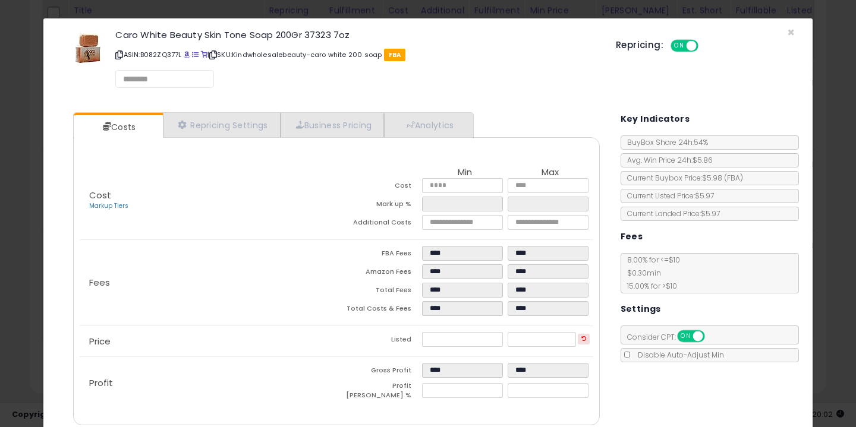  What do you see at coordinates (632, 237) in the screenshot?
I see `h5: Fees` at bounding box center [632, 237].